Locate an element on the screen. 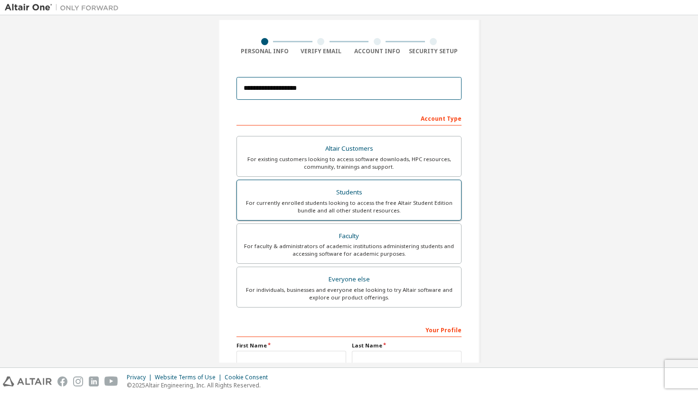  div: Verify Email is located at coordinates (321, 51).